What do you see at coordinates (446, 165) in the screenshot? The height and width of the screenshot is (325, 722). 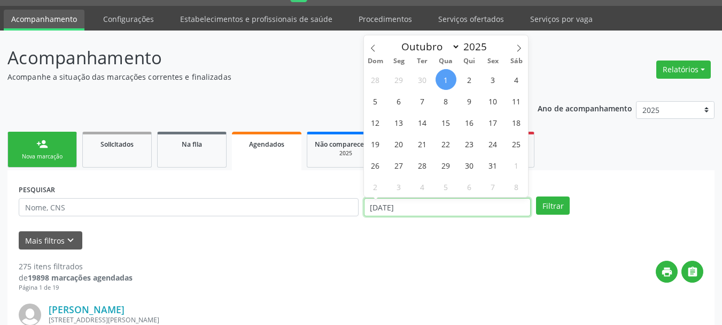 I see `span: Outubro 29, 2025` at bounding box center [446, 165].